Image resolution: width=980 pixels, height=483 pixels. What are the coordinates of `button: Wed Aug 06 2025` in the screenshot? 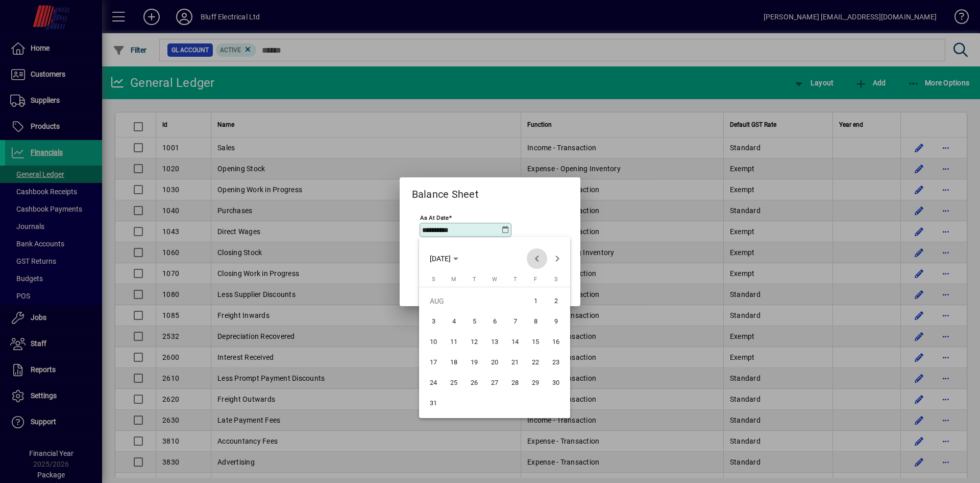 It's located at (495, 321).